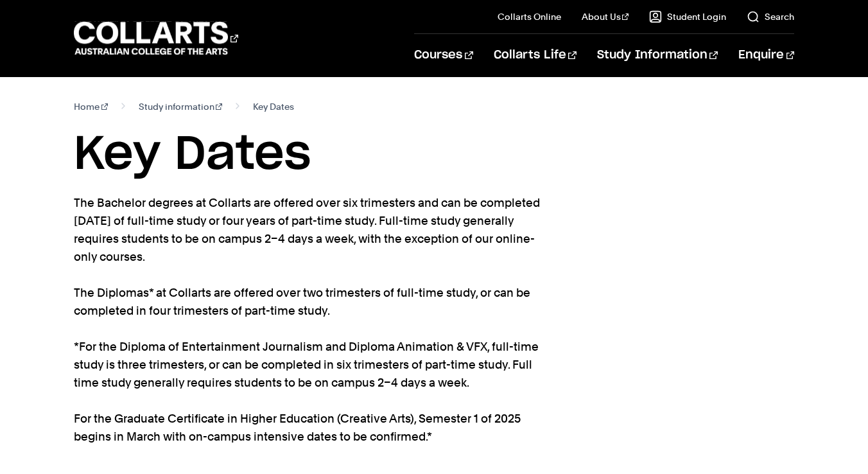 This screenshot has width=868, height=474. What do you see at coordinates (529, 16) in the screenshot?
I see `a: Collarts Online` at bounding box center [529, 16].